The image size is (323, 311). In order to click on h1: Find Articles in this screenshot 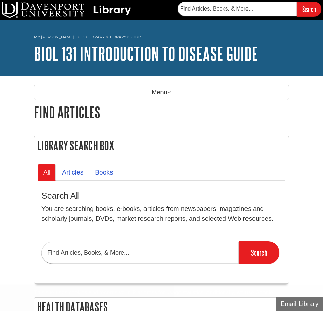, I will do `click(161, 112)`.